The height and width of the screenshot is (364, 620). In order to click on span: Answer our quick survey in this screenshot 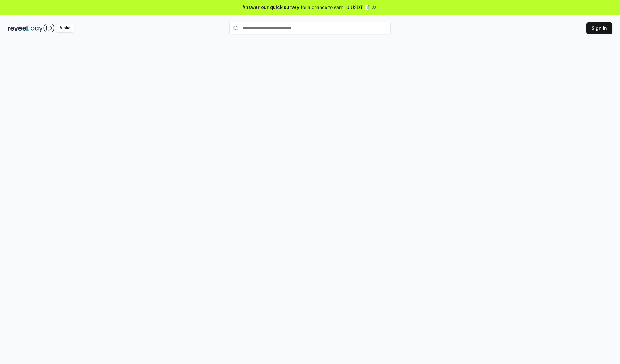, I will do `click(271, 7)`.